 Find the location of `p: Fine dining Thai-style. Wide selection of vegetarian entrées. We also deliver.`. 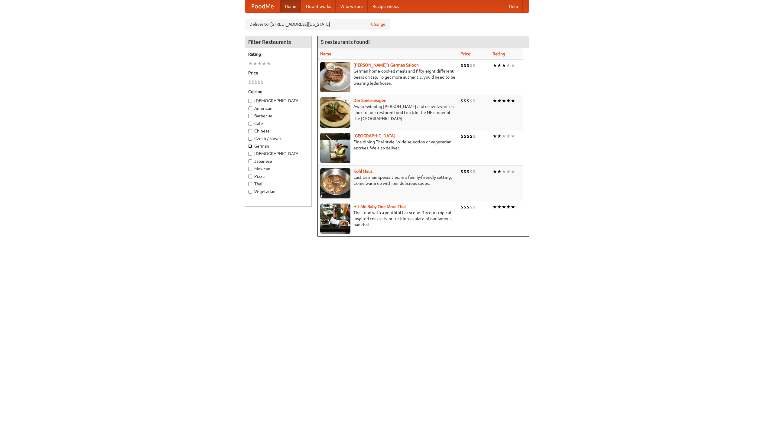

p: Fine dining Thai-style. Wide selection of vegetarian entrées. We also deliver. is located at coordinates (388, 145).